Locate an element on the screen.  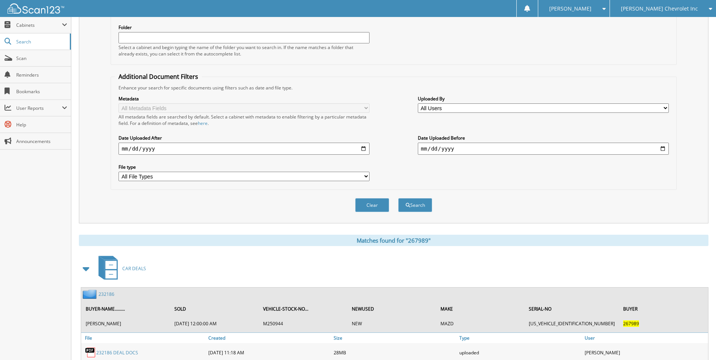
img: folder2.png is located at coordinates (91, 294).